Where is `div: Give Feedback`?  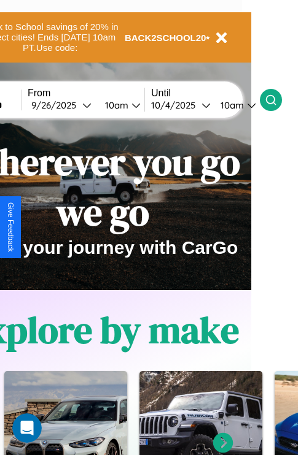 div: Give Feedback is located at coordinates (10, 227).